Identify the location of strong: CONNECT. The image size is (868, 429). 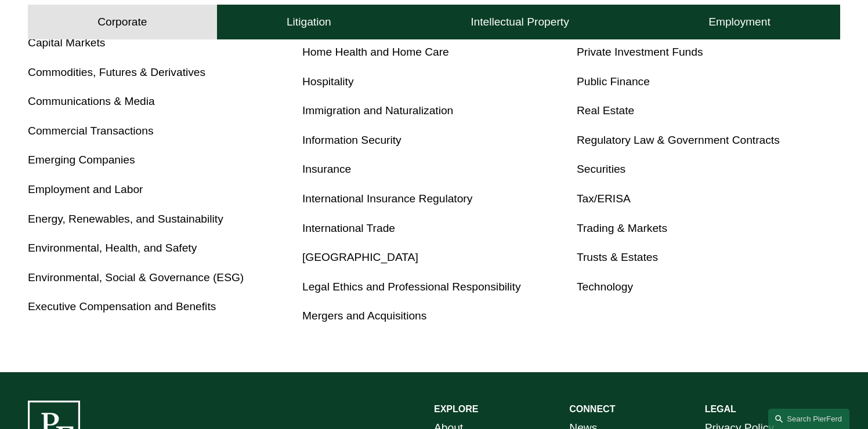
(592, 409).